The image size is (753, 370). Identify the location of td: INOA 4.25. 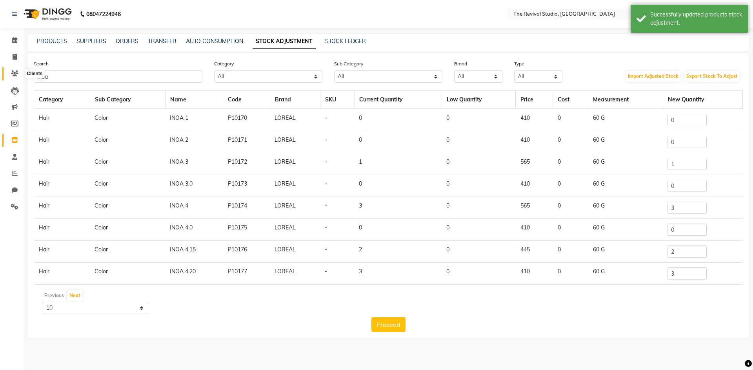
(194, 296).